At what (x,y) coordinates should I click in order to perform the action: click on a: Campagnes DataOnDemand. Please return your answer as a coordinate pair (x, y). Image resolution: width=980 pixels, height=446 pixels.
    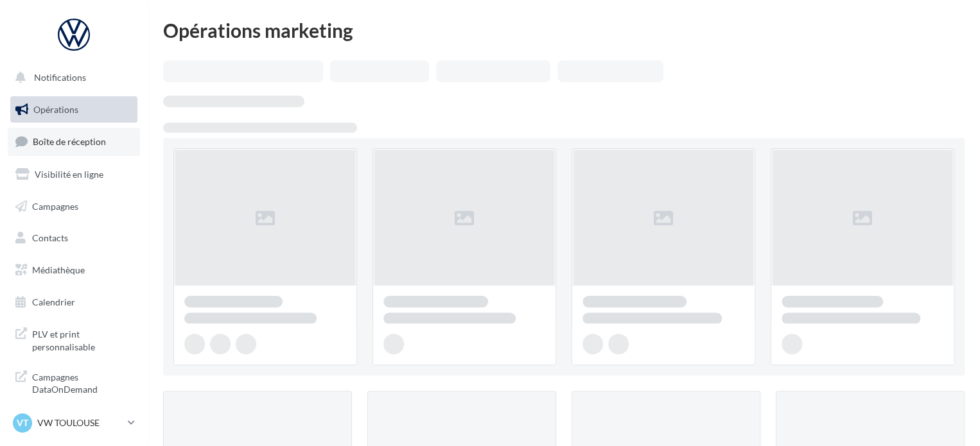
    Looking at the image, I should click on (74, 382).